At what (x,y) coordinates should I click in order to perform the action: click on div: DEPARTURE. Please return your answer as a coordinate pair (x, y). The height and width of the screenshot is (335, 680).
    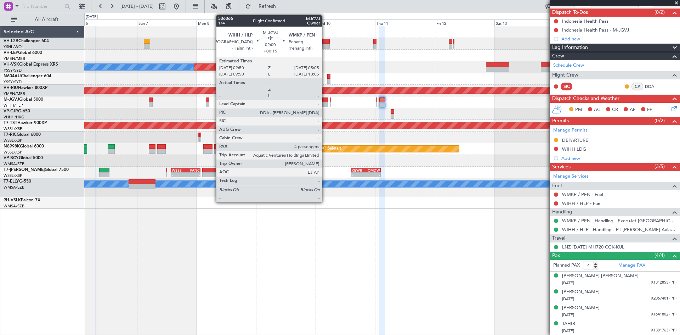
    Looking at the image, I should click on (575, 140).